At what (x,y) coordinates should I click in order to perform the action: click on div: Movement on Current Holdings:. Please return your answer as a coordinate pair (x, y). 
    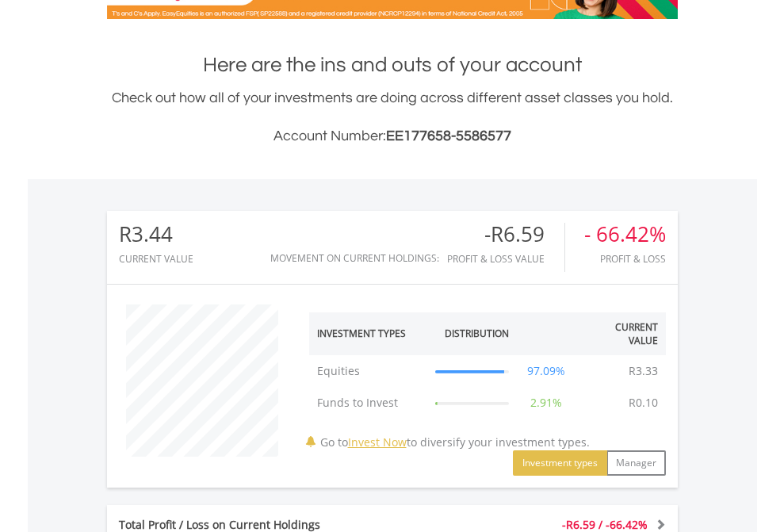
    Looking at the image, I should click on (355, 258).